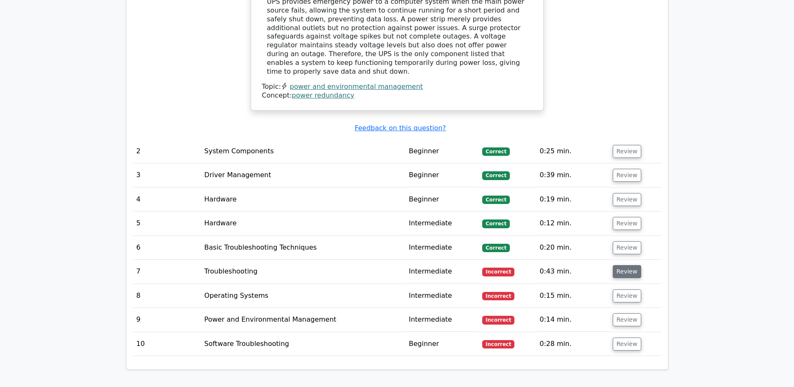 Image resolution: width=794 pixels, height=387 pixels. What do you see at coordinates (572, 199) in the screenshot?
I see `td: 0:19 min.` at bounding box center [572, 199].